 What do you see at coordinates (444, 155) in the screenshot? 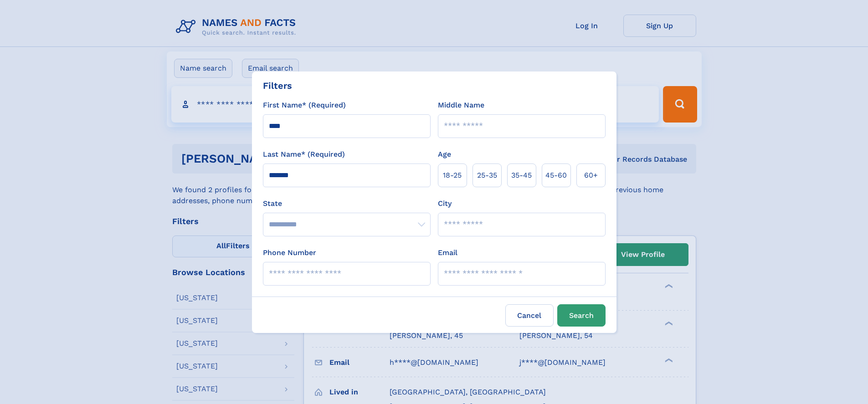
I see `label: Age` at bounding box center [444, 155].